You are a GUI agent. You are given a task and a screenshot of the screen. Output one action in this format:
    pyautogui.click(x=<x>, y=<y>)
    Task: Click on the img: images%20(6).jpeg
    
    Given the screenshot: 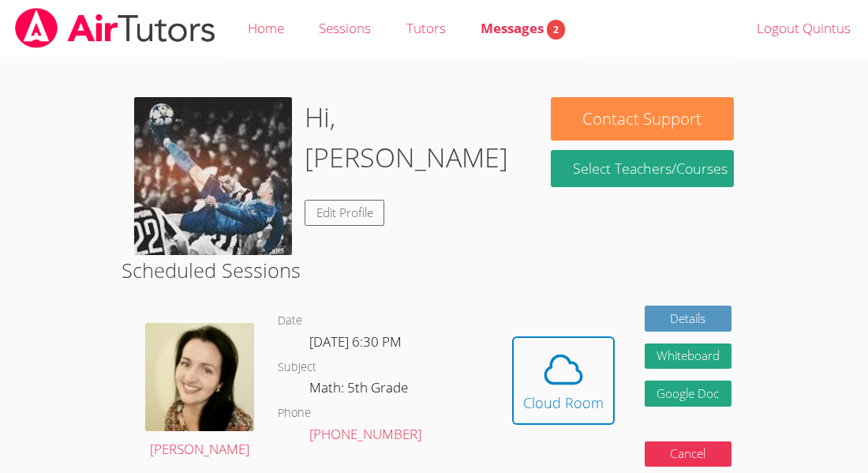 What is the action you would take?
    pyautogui.click(x=213, y=176)
    